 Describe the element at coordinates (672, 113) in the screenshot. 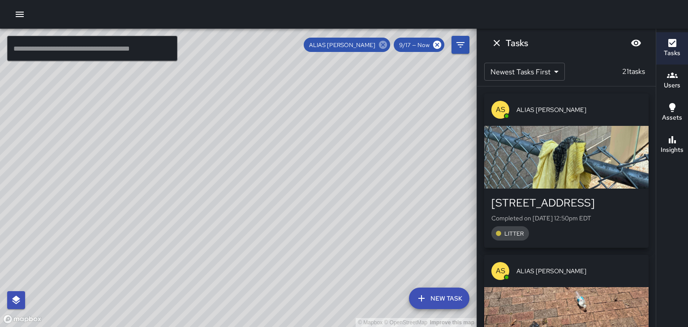

I see `button: Assets` at that location.